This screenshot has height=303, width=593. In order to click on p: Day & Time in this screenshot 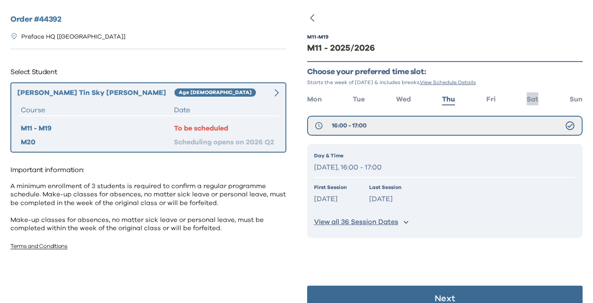, I will do `click(445, 156)`.